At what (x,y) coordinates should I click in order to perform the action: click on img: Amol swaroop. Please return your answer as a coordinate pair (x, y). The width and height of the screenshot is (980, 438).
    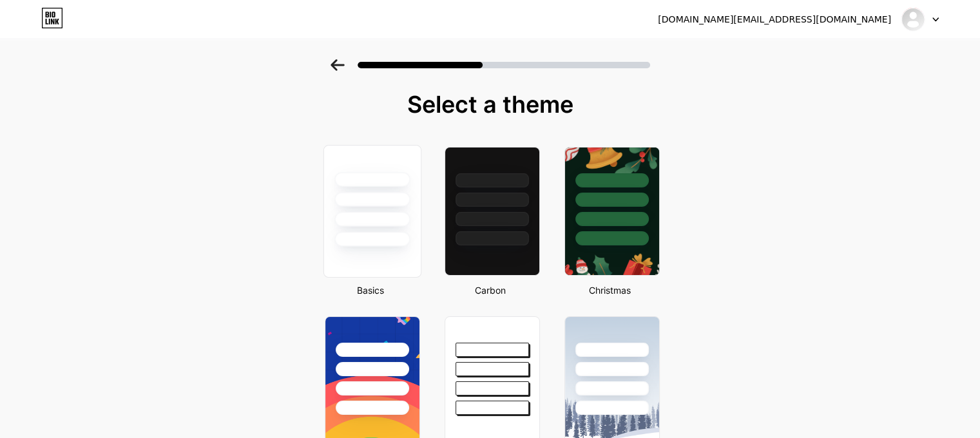
    Looking at the image, I should click on (913, 19).